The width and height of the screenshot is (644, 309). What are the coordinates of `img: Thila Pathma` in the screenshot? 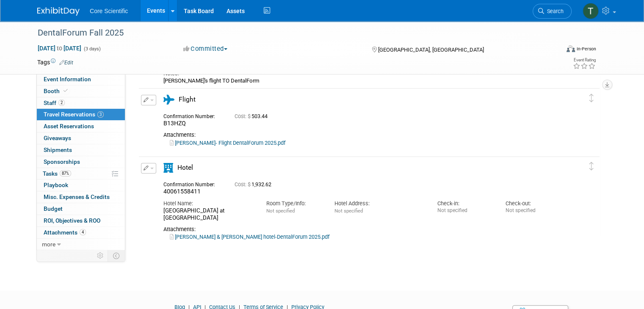 It's located at (591, 11).